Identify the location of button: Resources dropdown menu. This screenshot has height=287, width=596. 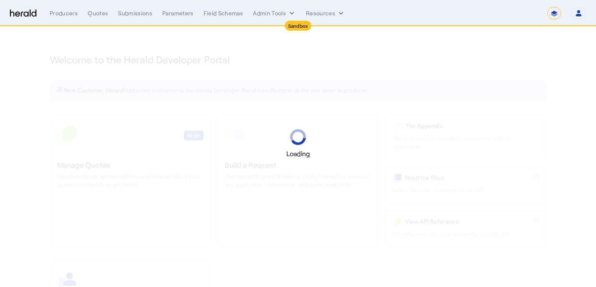
(325, 13).